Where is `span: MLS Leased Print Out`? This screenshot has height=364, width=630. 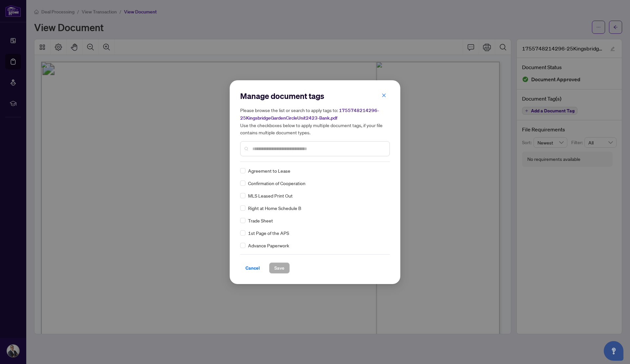 span: MLS Leased Print Out is located at coordinates (270, 195).